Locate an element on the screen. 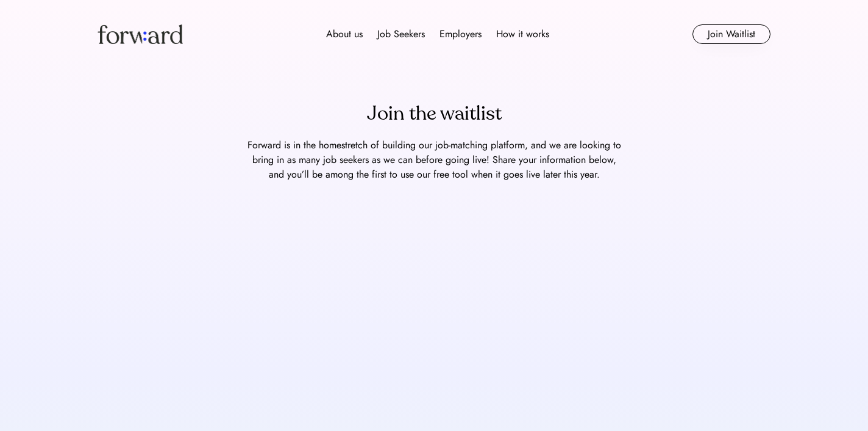 This screenshot has height=431, width=868. div: About us is located at coordinates (345, 34).